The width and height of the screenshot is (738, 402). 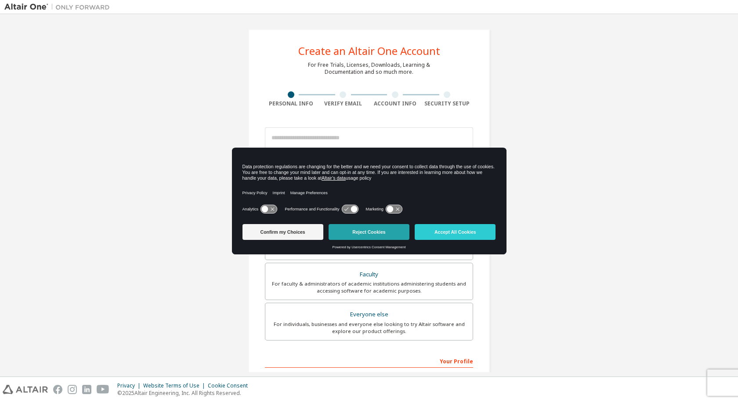 What do you see at coordinates (230, 385) in the screenshot?
I see `div: Cookie Consent` at bounding box center [230, 385].